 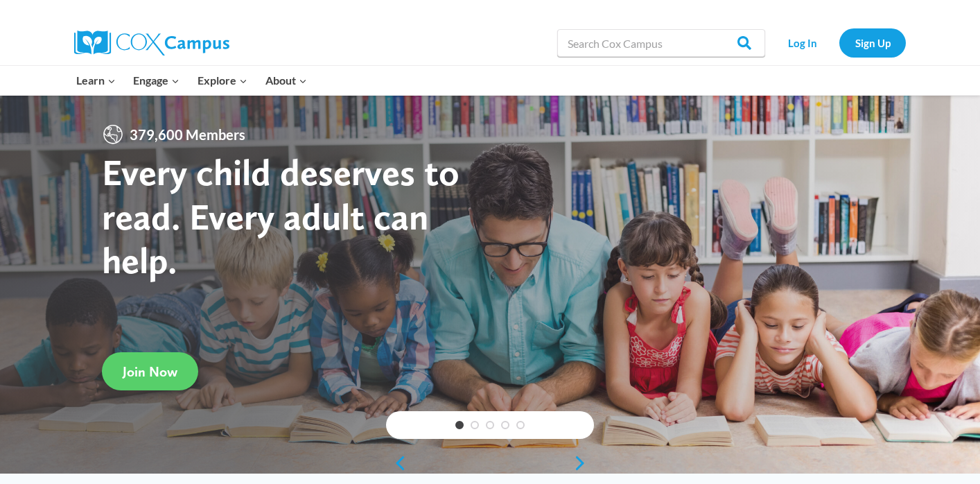 I want to click on nav: Primary Navigation, so click(x=191, y=80).